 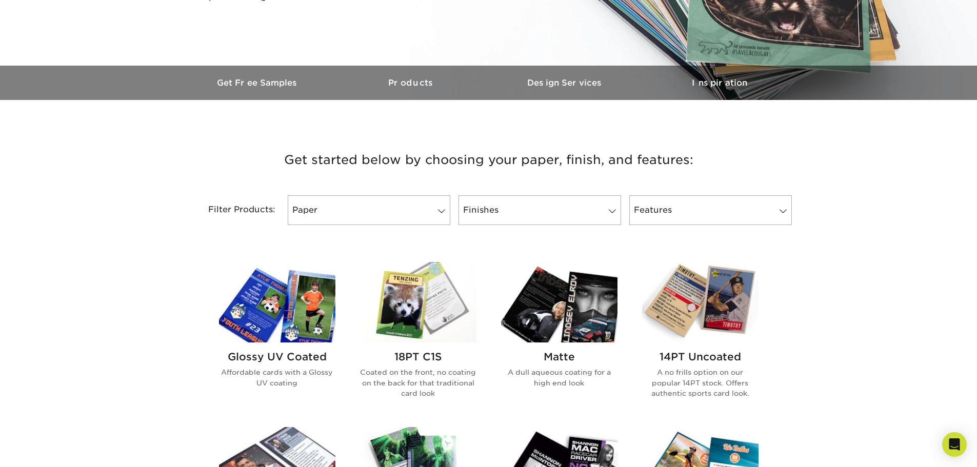 I want to click on a: 14PT Uncoated Trading Cards 14PT Uncoated A no frills option on our popular 14PT stock. Offers au..., so click(x=700, y=338).